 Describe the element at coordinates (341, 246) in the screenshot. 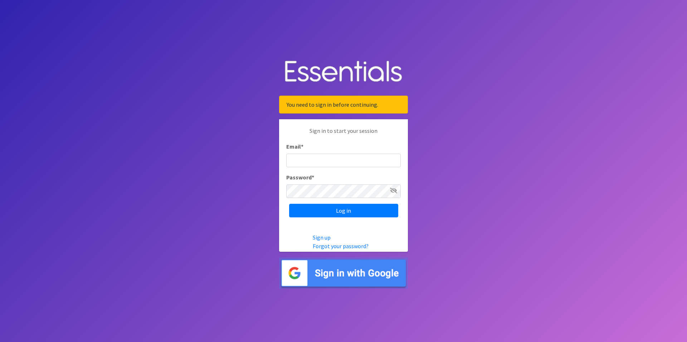

I see `a: Forgot your password?` at that location.